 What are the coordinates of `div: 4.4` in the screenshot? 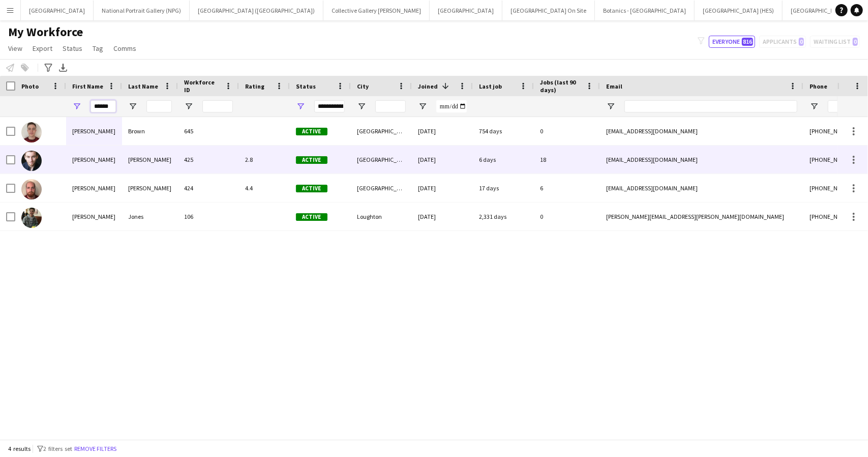 It's located at (265, 188).